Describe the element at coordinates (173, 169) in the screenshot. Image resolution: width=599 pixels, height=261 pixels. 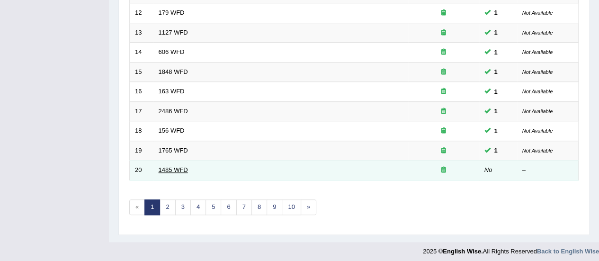
I see `a: 1485 WFD` at that location.